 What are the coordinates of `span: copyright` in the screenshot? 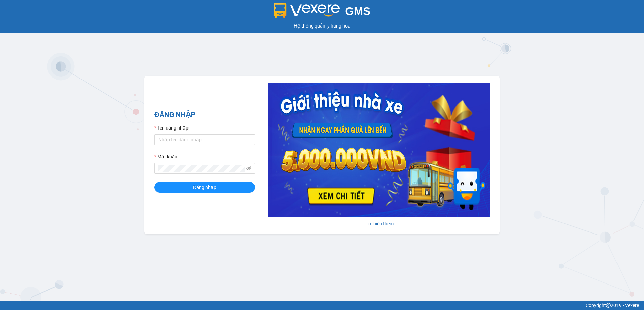 It's located at (608, 305).